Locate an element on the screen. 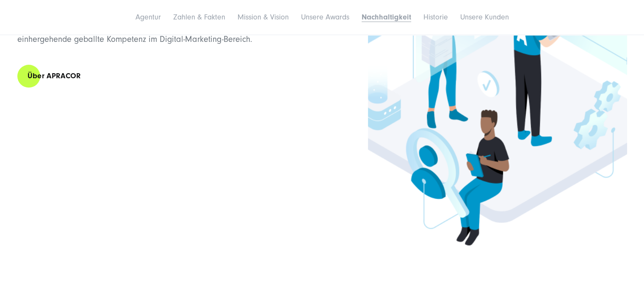 The height and width of the screenshot is (294, 644). a: Nachhaltigkeit is located at coordinates (386, 17).